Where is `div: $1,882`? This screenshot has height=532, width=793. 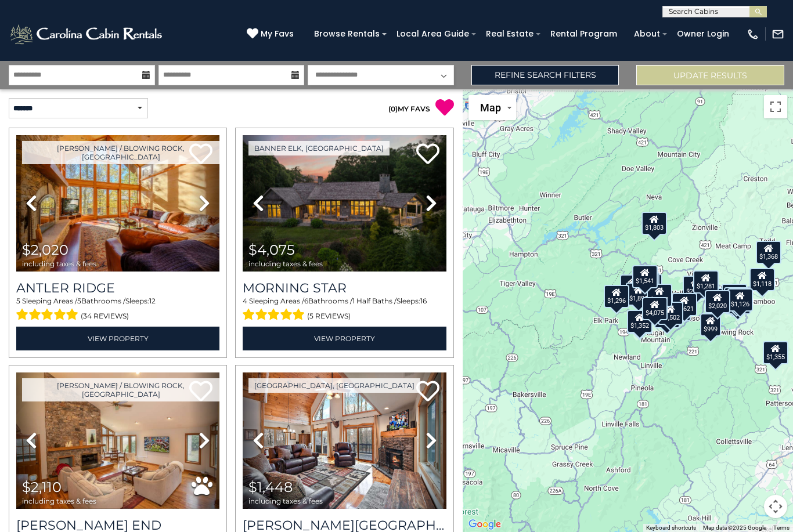 div: $1,882 is located at coordinates (668, 317).